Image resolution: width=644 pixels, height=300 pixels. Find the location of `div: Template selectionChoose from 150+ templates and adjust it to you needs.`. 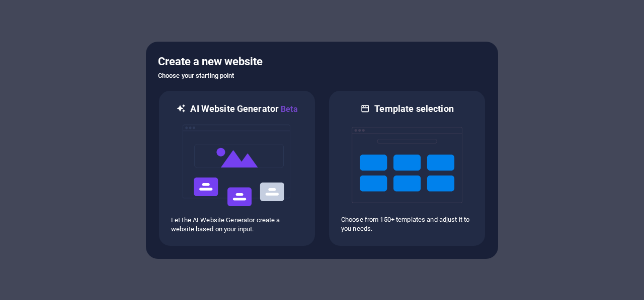

div: Template selectionChoose from 150+ templates and adjust it to you needs. is located at coordinates (407, 168).